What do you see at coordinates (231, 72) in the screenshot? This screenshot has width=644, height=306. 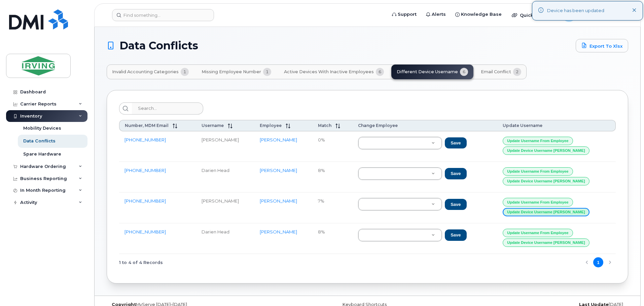 I see `span: Missing Employee Number` at bounding box center [231, 72].